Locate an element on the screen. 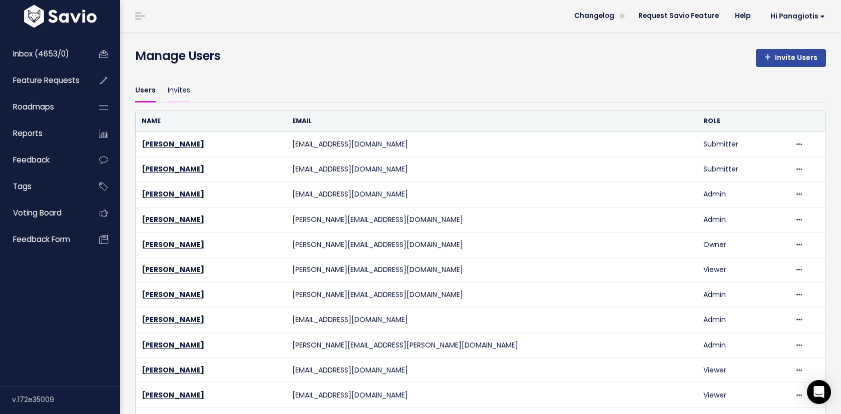  span: Tags is located at coordinates (22, 186).